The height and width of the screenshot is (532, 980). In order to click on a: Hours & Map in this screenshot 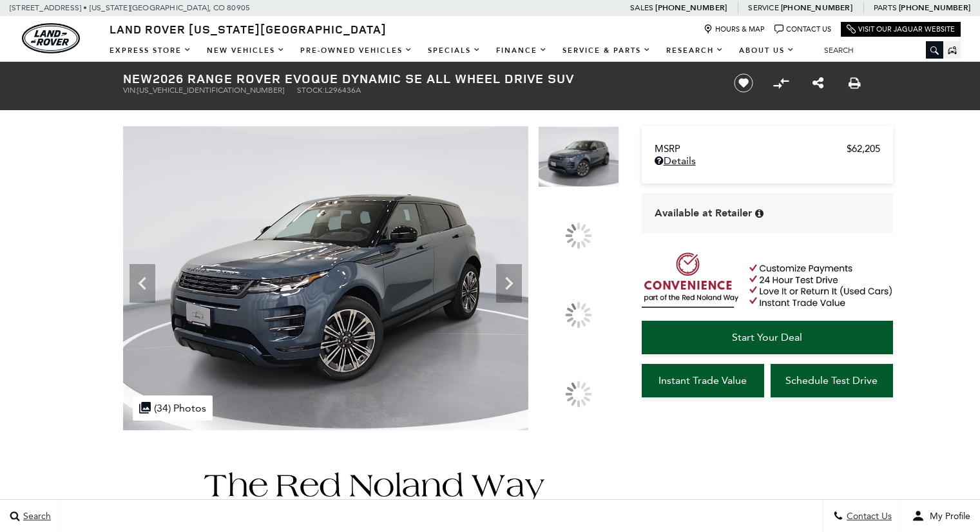, I will do `click(734, 29)`.